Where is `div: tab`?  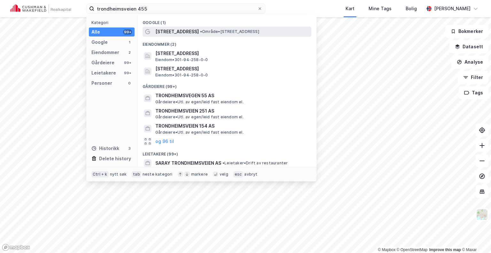
div: tab is located at coordinates (137, 174).